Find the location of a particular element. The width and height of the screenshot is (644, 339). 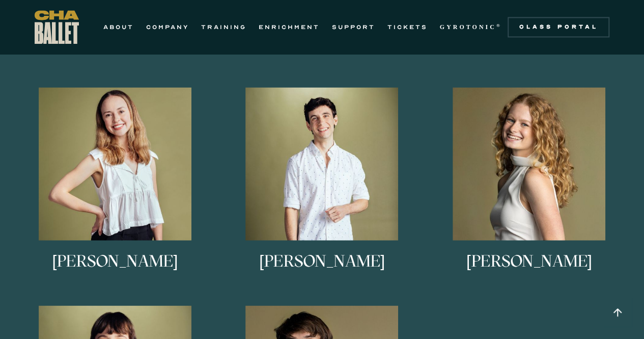

div: Class Portal is located at coordinates (559, 27).